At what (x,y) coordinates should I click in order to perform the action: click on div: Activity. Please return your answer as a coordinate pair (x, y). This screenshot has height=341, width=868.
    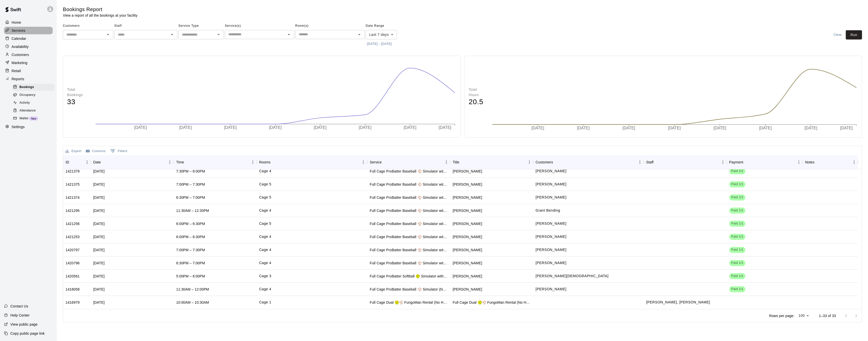
    Looking at the image, I should click on (33, 103).